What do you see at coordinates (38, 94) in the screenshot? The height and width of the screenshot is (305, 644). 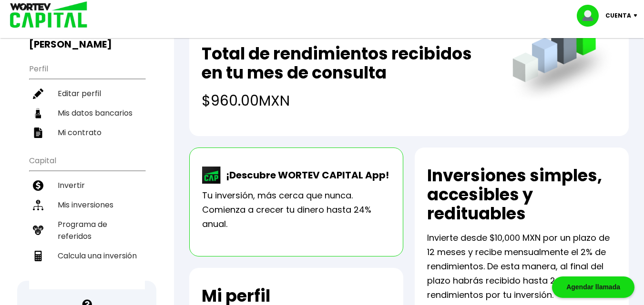 I see `img: editar-icon.952d3147.svg` at bounding box center [38, 94].